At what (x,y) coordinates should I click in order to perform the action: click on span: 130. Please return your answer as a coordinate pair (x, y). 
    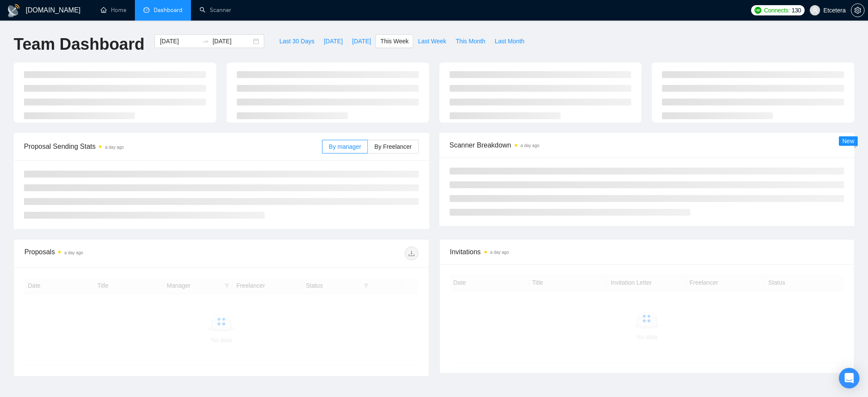
    Looking at the image, I should click on (796, 11).